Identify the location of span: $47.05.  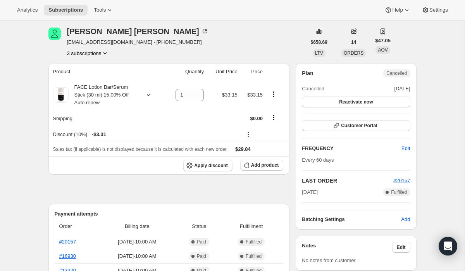
(383, 41).